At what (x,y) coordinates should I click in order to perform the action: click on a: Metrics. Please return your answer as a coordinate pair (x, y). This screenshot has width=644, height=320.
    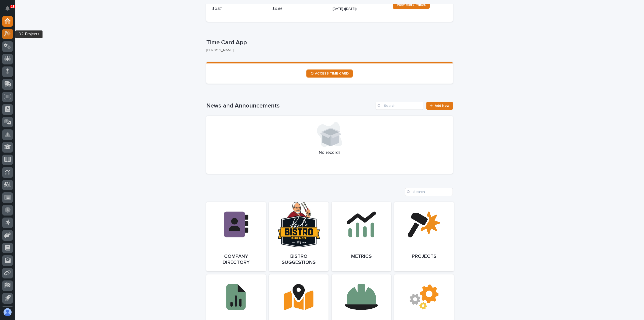
    Looking at the image, I should click on (361, 237).